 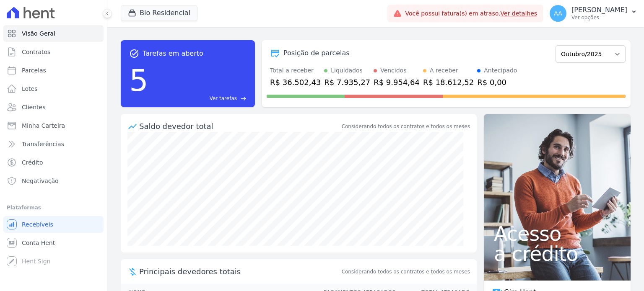 What do you see at coordinates (138, 80) in the screenshot?
I see `div: 5` at bounding box center [138, 80].